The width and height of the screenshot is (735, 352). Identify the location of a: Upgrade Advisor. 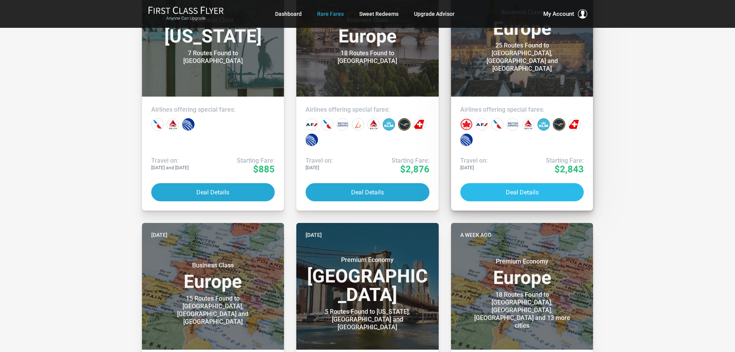
(434, 14).